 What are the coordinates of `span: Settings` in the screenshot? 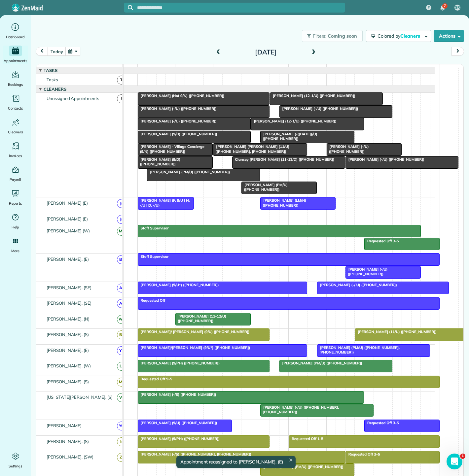 It's located at (15, 466).